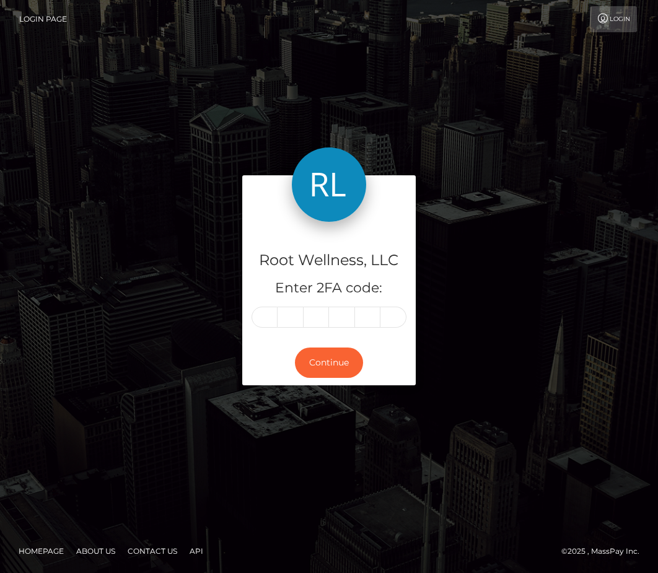 The width and height of the screenshot is (658, 573). I want to click on h4: Root Wellness, LLC, so click(329, 260).